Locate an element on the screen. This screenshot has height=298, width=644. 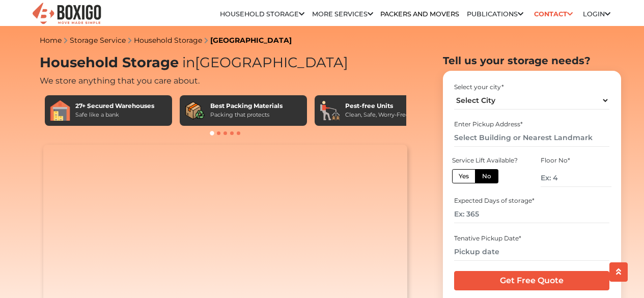
a: More services is located at coordinates (343, 14).